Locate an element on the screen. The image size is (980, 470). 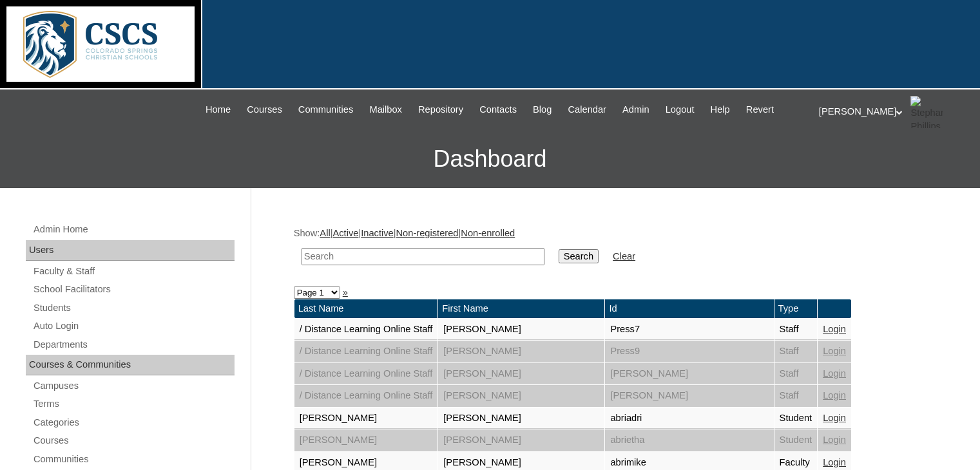
span: Courses is located at coordinates (264, 110).